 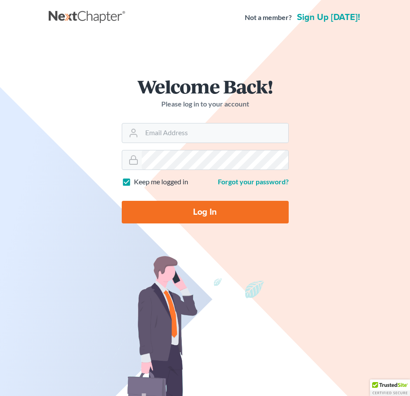 I want to click on strong: Not a member?, so click(x=268, y=17).